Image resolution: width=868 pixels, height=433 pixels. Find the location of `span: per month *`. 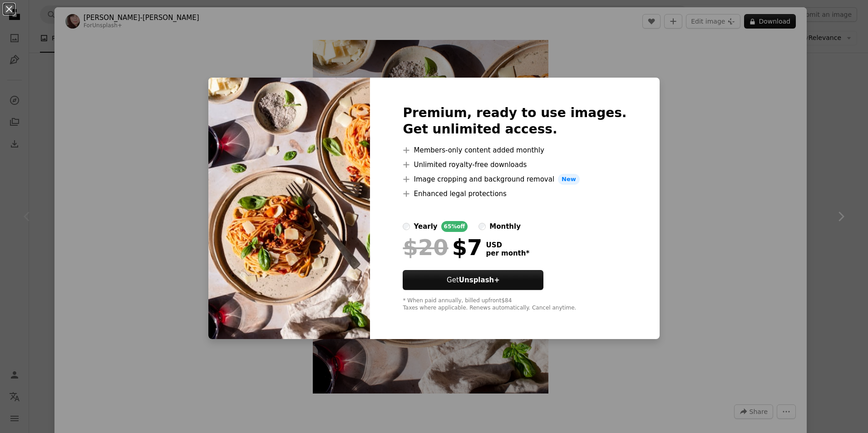

span: per month * is located at coordinates (507, 253).